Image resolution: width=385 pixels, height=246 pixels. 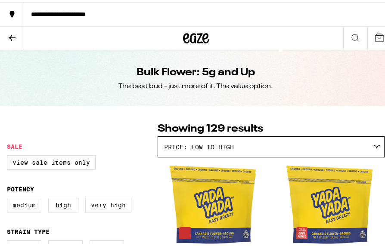 I want to click on h1: Bulk Flower: 5g and Up, so click(x=195, y=71).